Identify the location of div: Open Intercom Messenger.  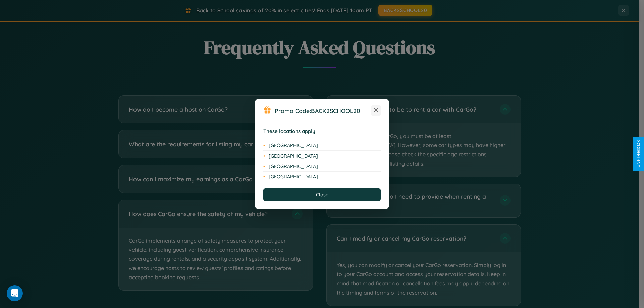
(15, 293).